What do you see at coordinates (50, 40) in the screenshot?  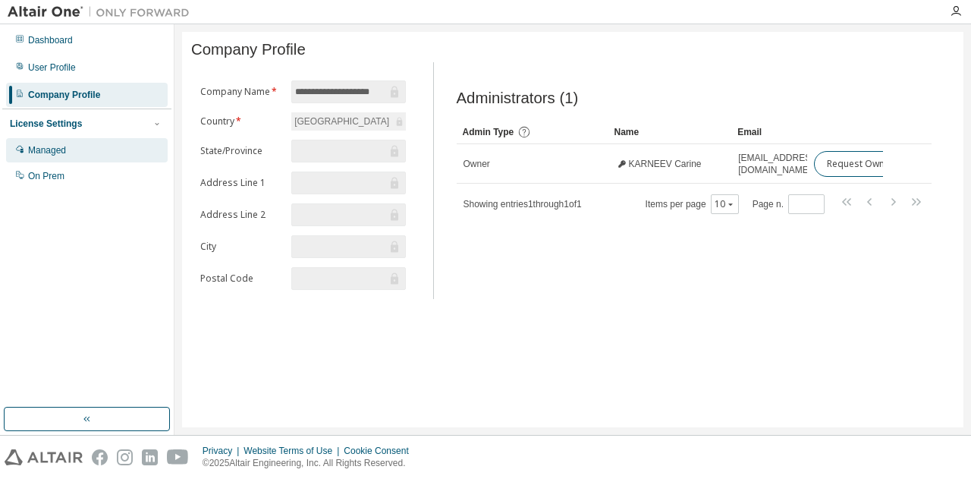 I see `div: Dashboard` at bounding box center [50, 40].